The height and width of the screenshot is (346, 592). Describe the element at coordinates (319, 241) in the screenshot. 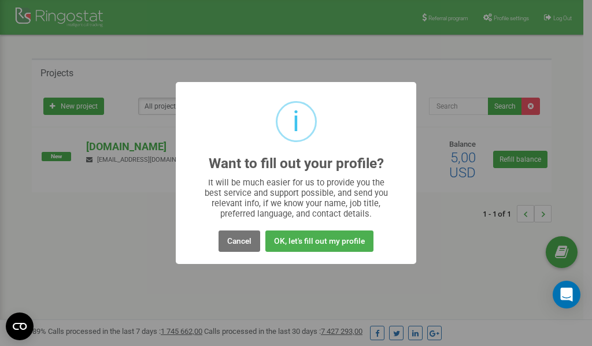

I see `button: OK, let's fill out my profile` at that location.